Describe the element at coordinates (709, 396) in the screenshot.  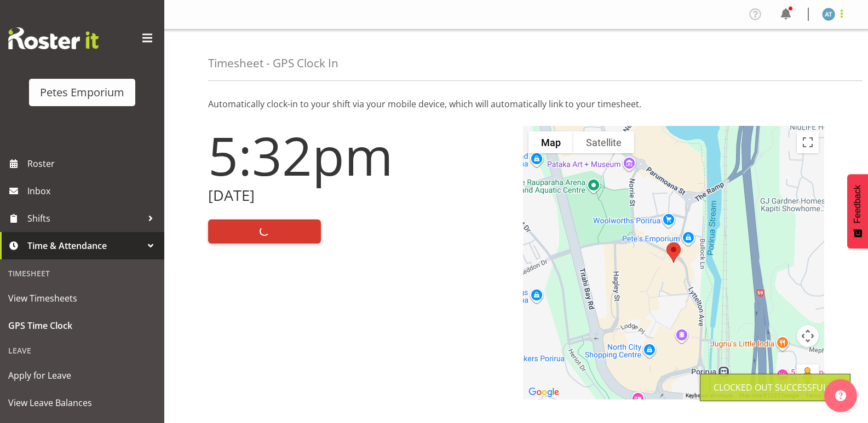
I see `button: Keyboard shortcuts` at that location.